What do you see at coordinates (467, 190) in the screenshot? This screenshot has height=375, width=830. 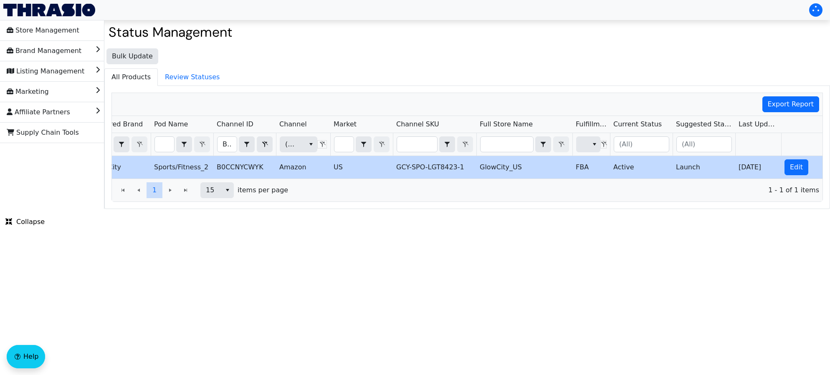 I see `div: Page 1 of 1` at bounding box center [467, 190].